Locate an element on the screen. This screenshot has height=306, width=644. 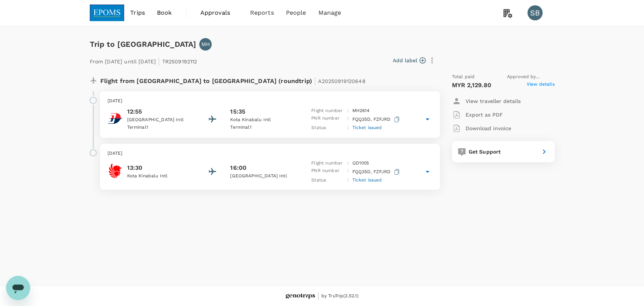
button: Export as PDF is located at coordinates (478, 115).